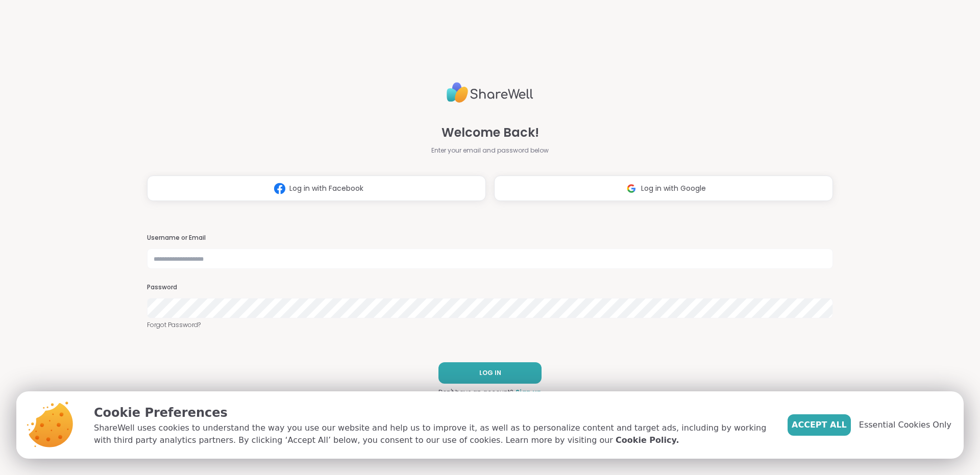 This screenshot has height=475, width=980. What do you see at coordinates (905, 426) in the screenshot?
I see `span: Essential Cookies Only` at bounding box center [905, 426].